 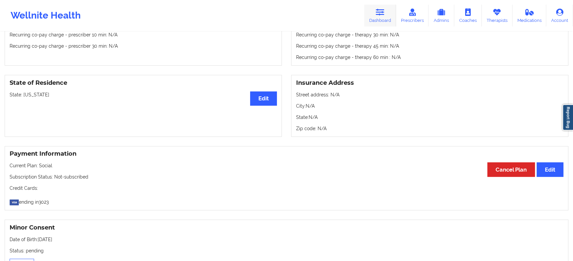 I want to click on h3: Payment Information, so click(x=287, y=154).